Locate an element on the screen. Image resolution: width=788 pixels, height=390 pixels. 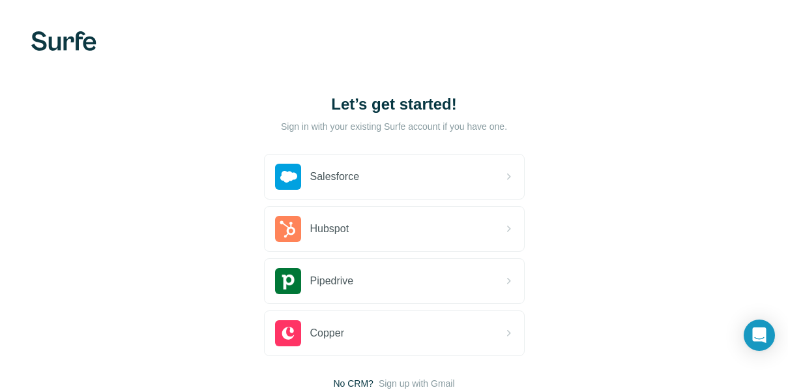
span: Salesforce is located at coordinates (335, 177).